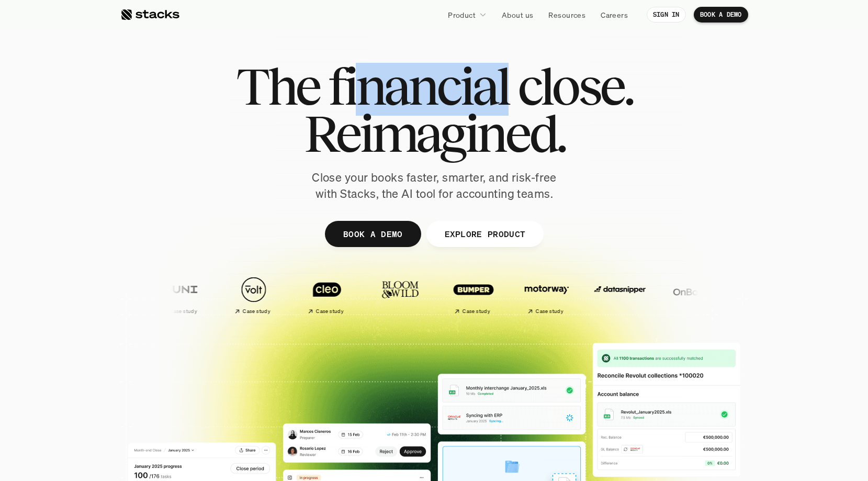 The height and width of the screenshot is (481, 868). I want to click on span: Reimagined., so click(434, 134).